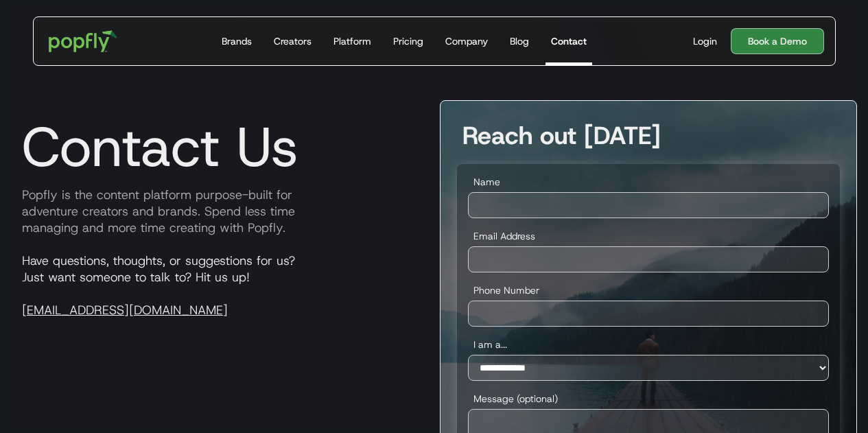  Describe the element at coordinates (408, 41) in the screenshot. I see `div: Pricing` at that location.